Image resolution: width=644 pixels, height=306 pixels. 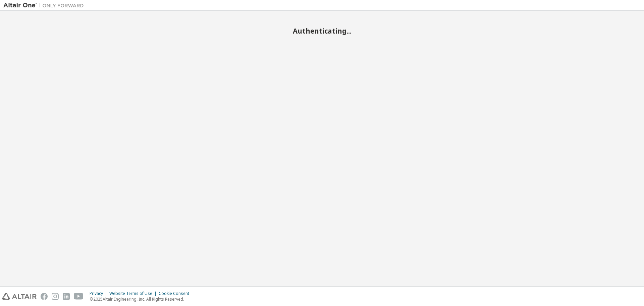 I want to click on div: Website Terms of Use, so click(x=134, y=294).